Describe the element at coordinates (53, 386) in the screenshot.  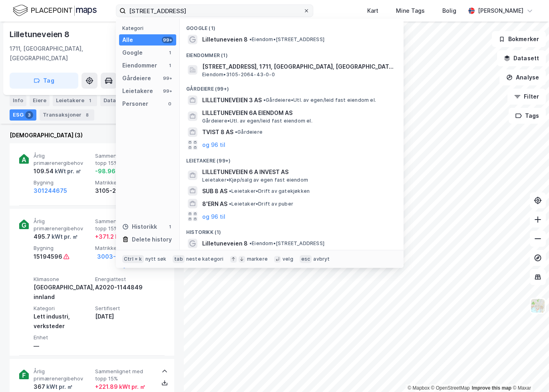
I see `div: 367` at that location.